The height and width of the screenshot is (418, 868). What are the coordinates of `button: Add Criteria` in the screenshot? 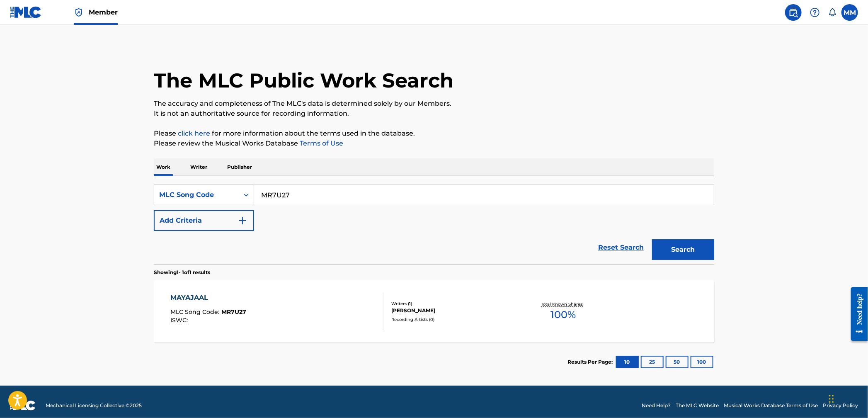 It's located at (204, 220).